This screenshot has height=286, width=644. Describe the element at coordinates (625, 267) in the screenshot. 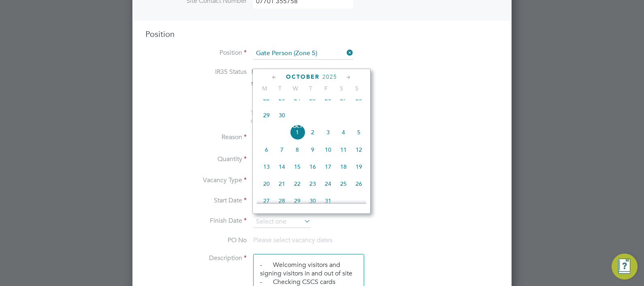

I see `button: Engage Resource Center` at that location.